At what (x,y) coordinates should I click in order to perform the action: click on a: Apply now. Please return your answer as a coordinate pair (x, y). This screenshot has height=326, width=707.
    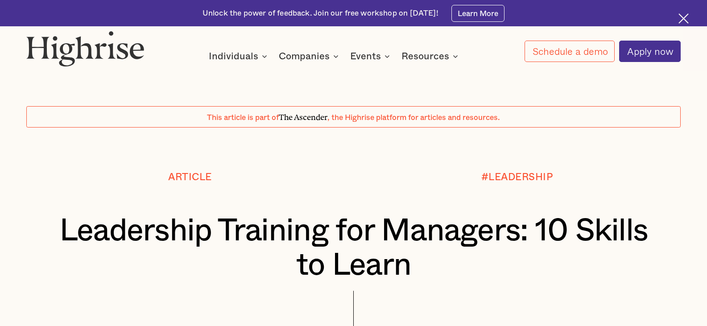
    Looking at the image, I should click on (650, 51).